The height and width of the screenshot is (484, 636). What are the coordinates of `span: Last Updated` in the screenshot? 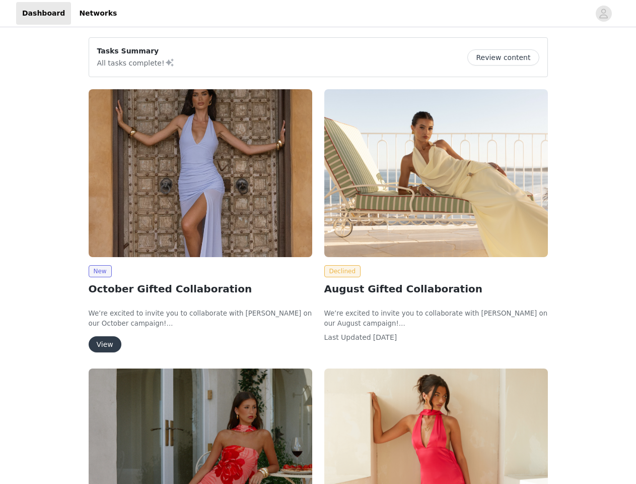 It's located at (348, 337).